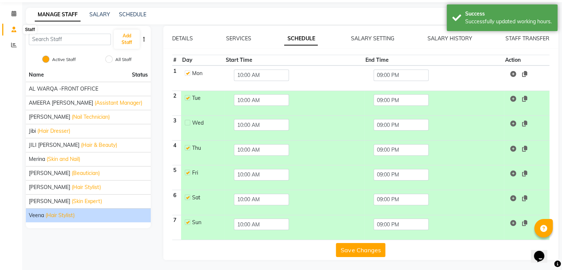  I want to click on th: 3, so click(176, 127).